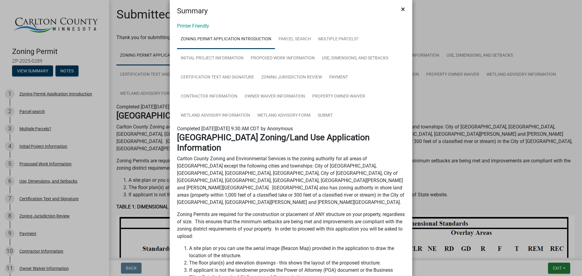 The width and height of the screenshot is (582, 276). Describe the element at coordinates (355, 59) in the screenshot. I see `a: Use, Dimensions, and Setbacks` at that location.